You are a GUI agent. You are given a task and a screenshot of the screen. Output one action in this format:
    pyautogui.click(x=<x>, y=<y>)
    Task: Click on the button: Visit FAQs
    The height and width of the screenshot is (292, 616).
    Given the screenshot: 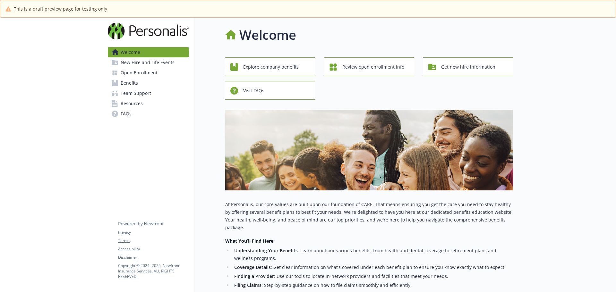 What is the action you would take?
    pyautogui.click(x=270, y=90)
    